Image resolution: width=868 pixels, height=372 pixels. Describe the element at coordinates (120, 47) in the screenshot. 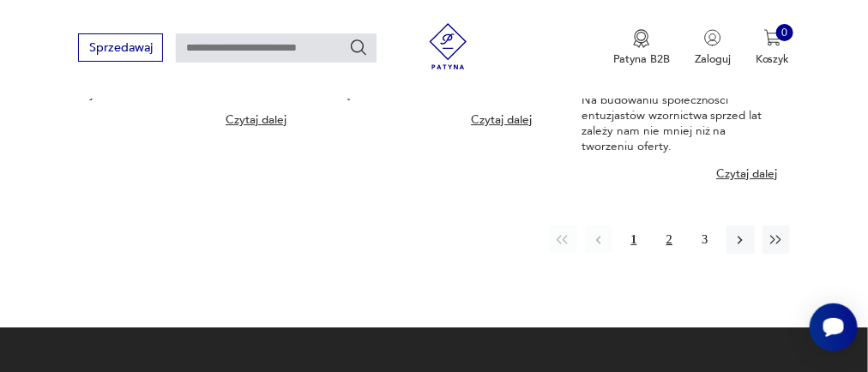

I see `button: Sprzedawaj` at that location.